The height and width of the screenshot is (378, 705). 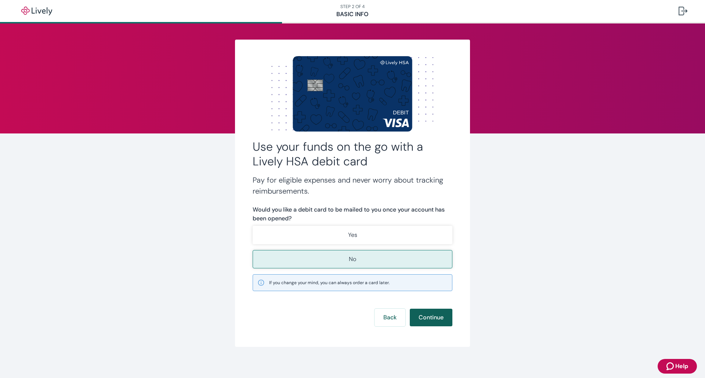 What do you see at coordinates (670, 367) in the screenshot?
I see `svg: Zendesk support icon` at bounding box center [670, 367].